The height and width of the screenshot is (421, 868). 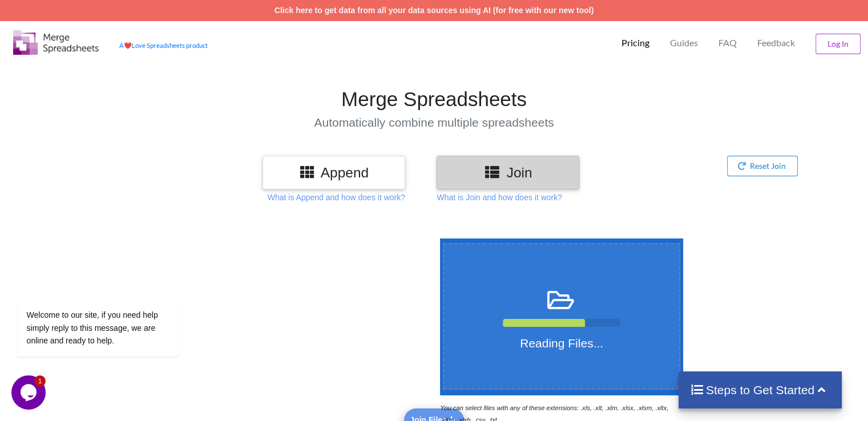 I want to click on a: Click here to get data from all your data sources using AI (for free with our new tool), so click(x=434, y=10).